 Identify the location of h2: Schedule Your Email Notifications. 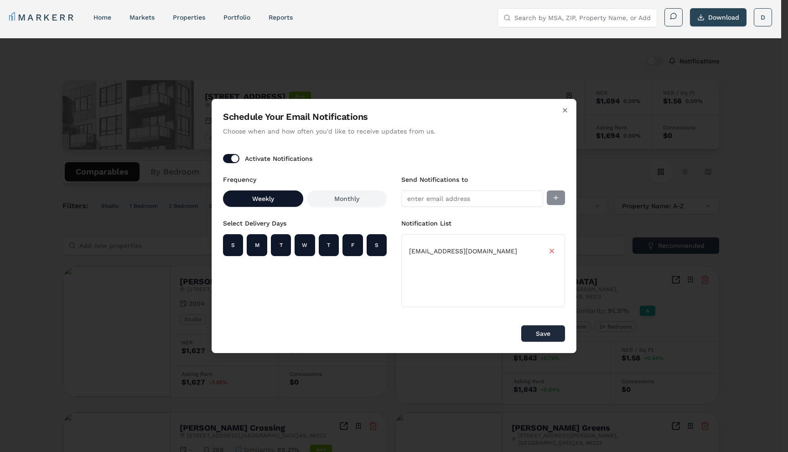
(394, 117).